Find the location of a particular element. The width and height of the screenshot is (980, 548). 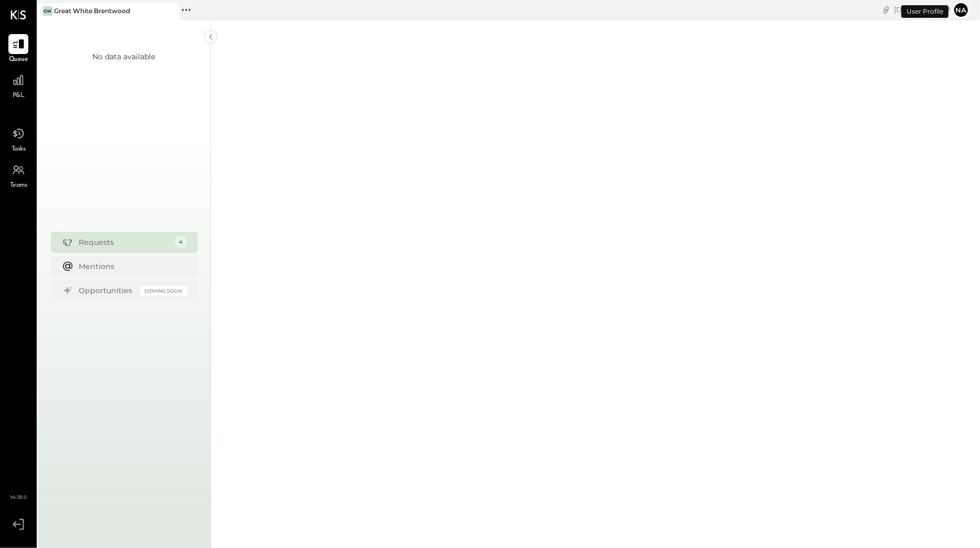

div: Great White Brentwood is located at coordinates (92, 10).